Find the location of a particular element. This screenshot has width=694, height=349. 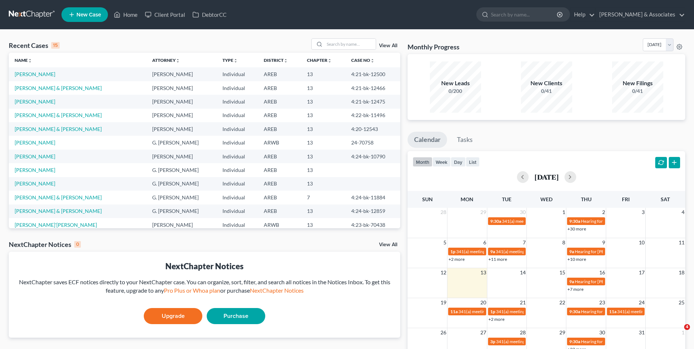

a: Calendar is located at coordinates (427, 140).